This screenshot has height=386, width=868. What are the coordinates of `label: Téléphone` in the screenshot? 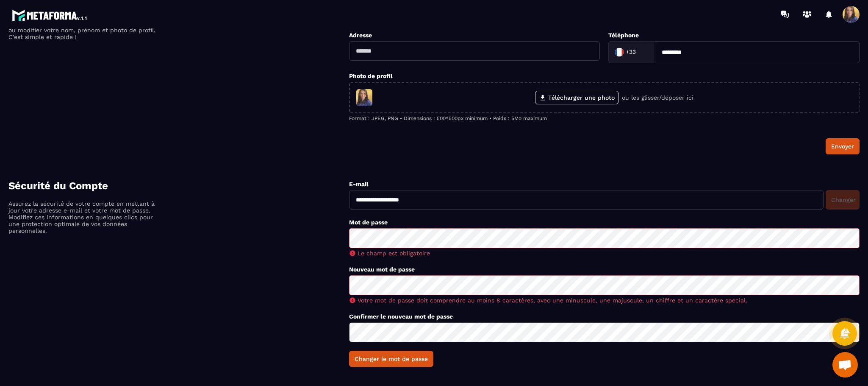 It's located at (623, 35).